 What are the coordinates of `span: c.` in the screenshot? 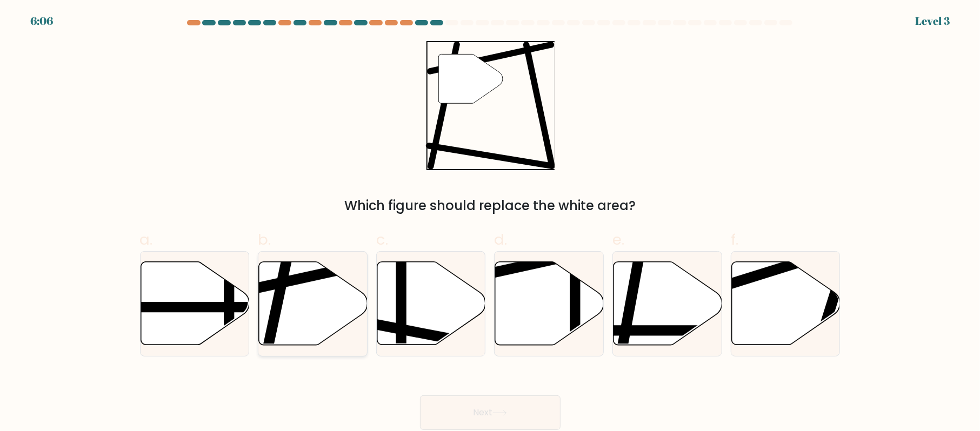 It's located at (382, 239).